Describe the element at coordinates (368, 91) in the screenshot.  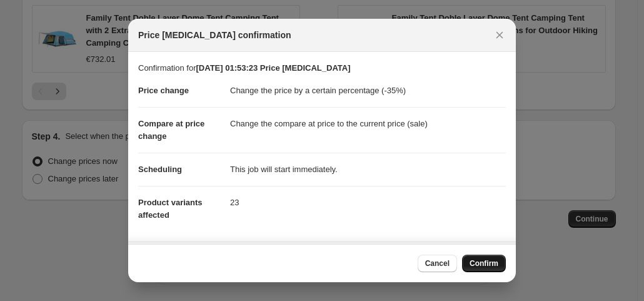
I see `dd: Change the price by a certain percentage (-35%)` at that location.